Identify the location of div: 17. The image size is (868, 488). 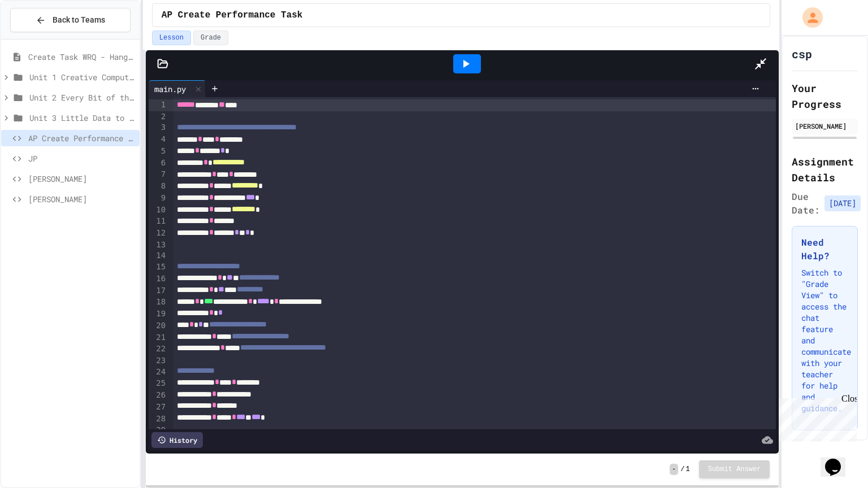
(157, 291).